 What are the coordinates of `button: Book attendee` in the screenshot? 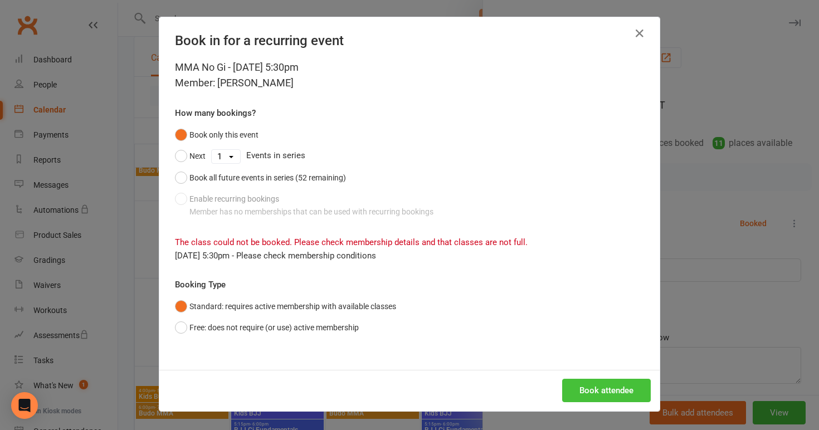 It's located at (606, 391).